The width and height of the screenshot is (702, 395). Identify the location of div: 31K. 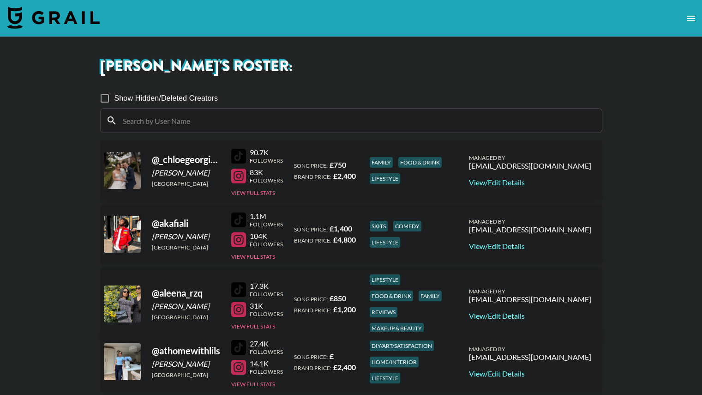
(266, 306).